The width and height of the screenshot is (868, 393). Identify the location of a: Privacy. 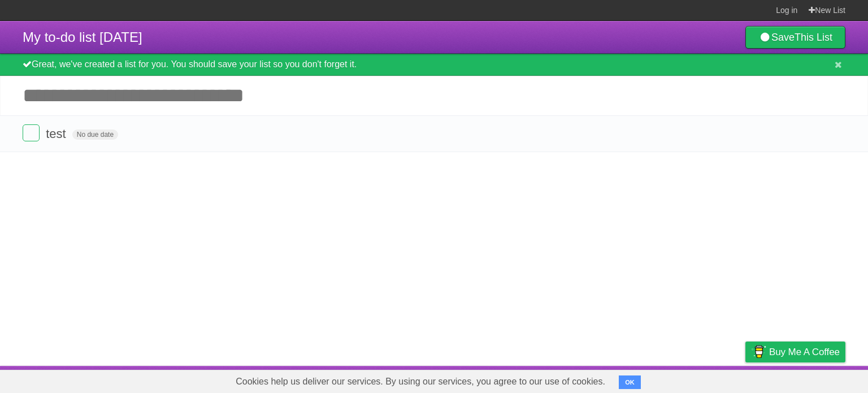
(746, 379).